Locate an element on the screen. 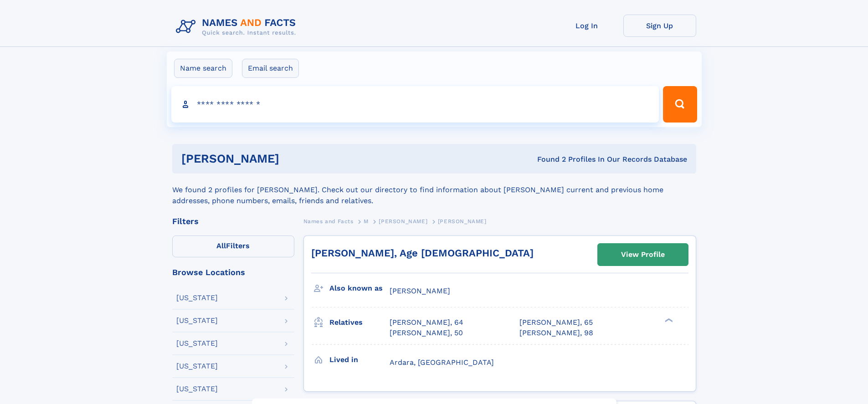 This screenshot has width=868, height=404. a: View Profile is located at coordinates (643, 255).